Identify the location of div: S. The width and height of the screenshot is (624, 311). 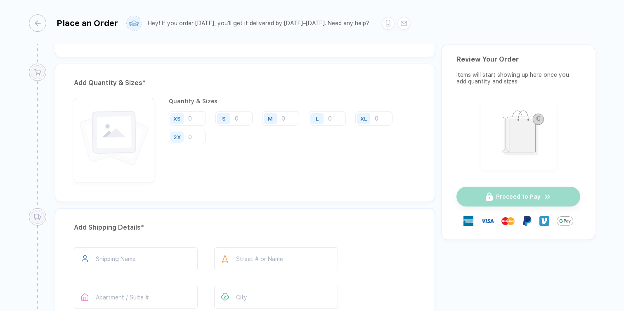
(224, 118).